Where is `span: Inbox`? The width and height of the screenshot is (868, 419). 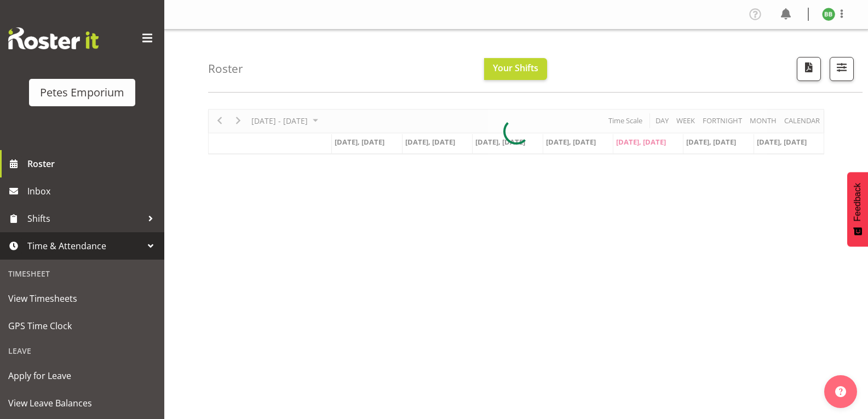
span: Inbox is located at coordinates (93, 191).